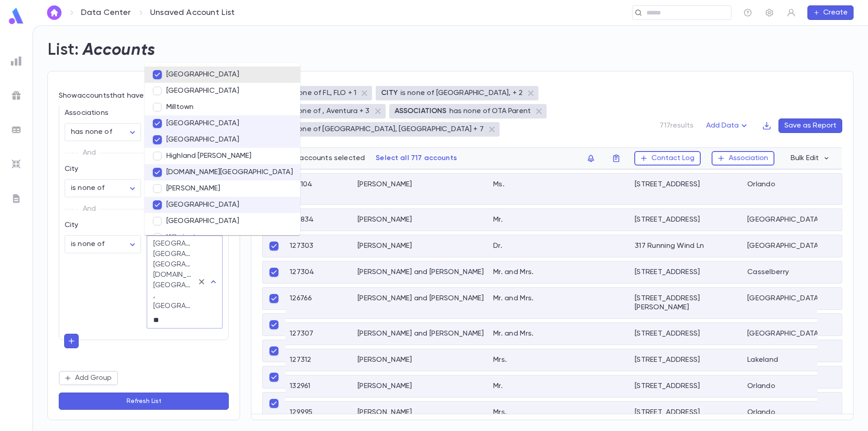 The height and width of the screenshot is (431, 868). What do you see at coordinates (17, 164) in the screenshot?
I see `img: imports_grey.530a8a0e642e233f2baf0ef88e8c9fcb.svg` at bounding box center [17, 164].